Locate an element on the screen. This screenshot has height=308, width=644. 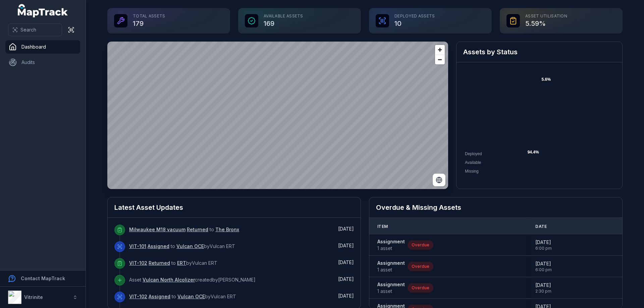
span: Available is located at coordinates (473, 163).